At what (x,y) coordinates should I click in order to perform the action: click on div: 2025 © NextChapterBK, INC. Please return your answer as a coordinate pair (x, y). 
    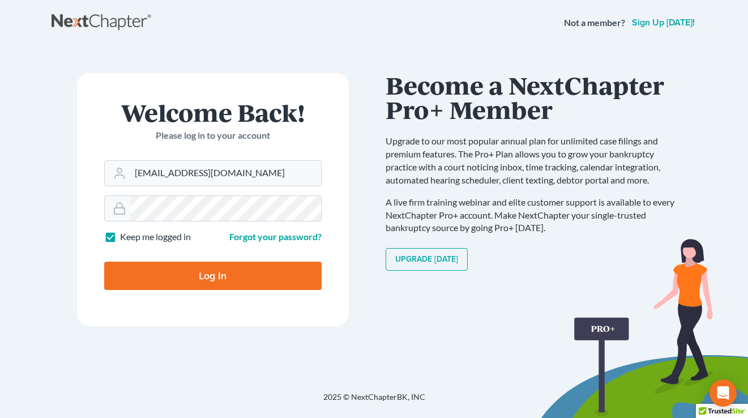
    Looking at the image, I should click on (374, 402).